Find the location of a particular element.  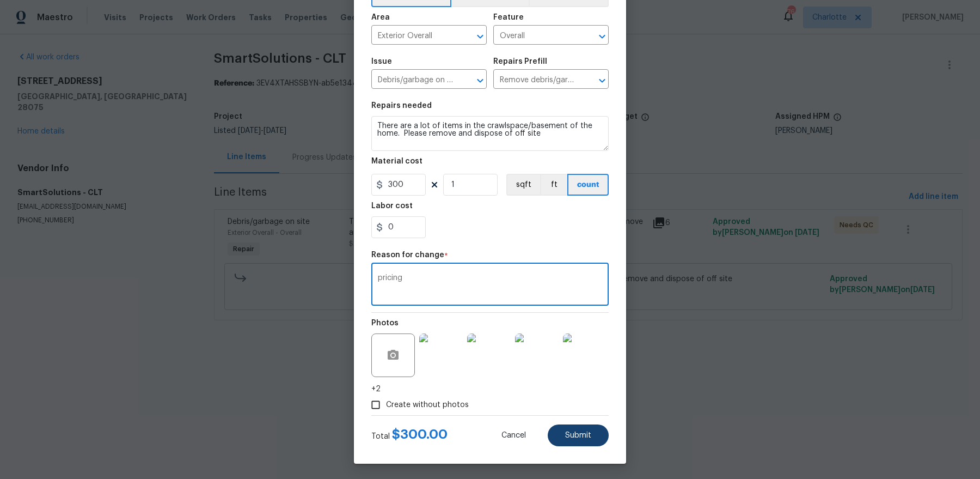

h5: Issue is located at coordinates (381, 61).